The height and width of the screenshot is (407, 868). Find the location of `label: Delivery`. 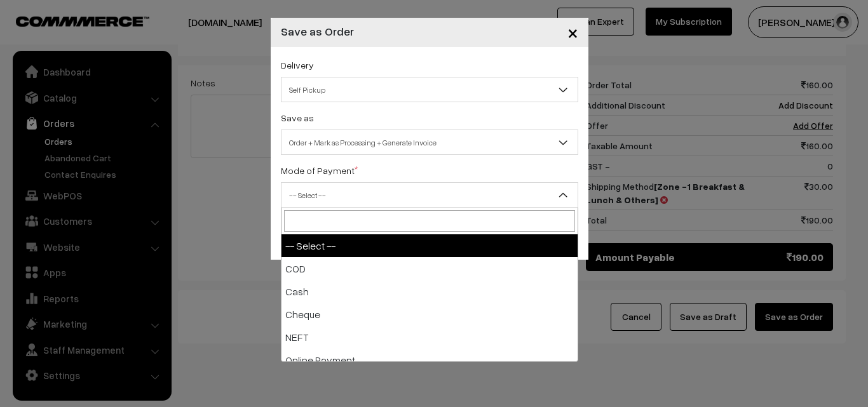

label: Delivery is located at coordinates (297, 65).